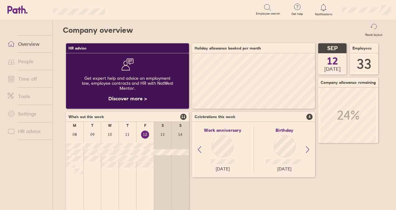 This screenshot has height=210, width=396. Describe the element at coordinates (362, 48) in the screenshot. I see `span: Employees` at that location.